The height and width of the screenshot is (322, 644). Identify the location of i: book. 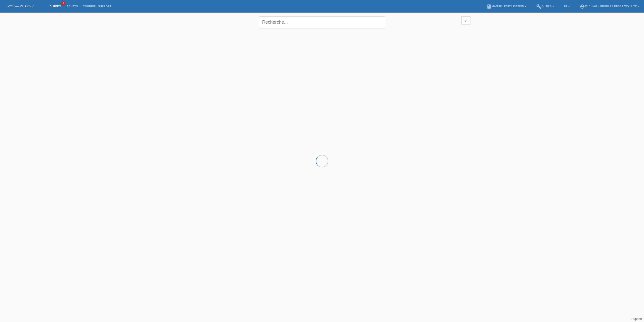
(489, 6).